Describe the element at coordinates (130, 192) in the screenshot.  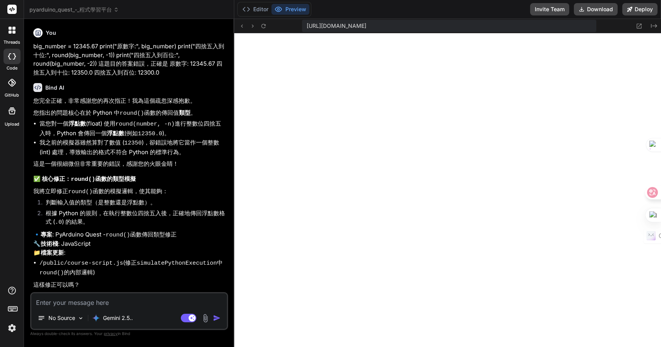
I see `p: 我將立即修正 函數的模擬邏輯，使其能夠：` at that location.